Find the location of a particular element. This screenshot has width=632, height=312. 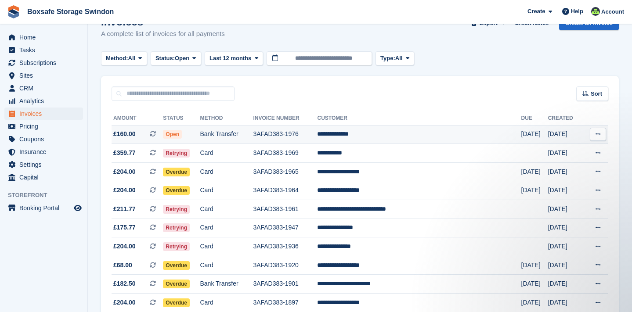

span: Settings is located at coordinates (46, 165).